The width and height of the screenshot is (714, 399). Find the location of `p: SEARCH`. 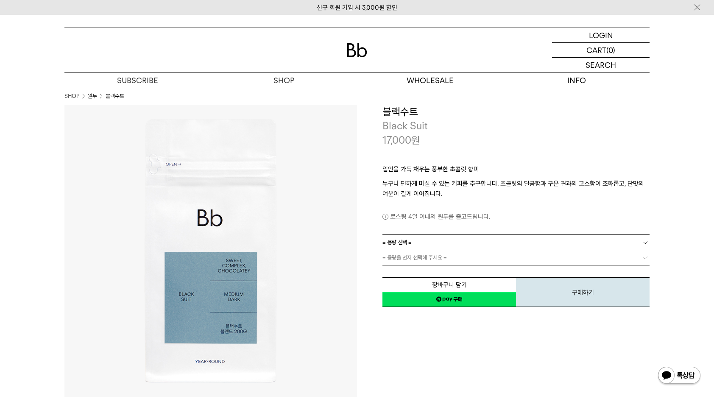

p: SEARCH is located at coordinates (600, 65).